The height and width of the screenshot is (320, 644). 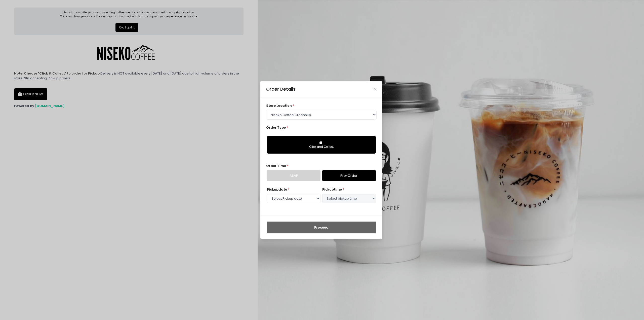 What do you see at coordinates (349, 176) in the screenshot?
I see `a: Pre-Order` at bounding box center [349, 176].